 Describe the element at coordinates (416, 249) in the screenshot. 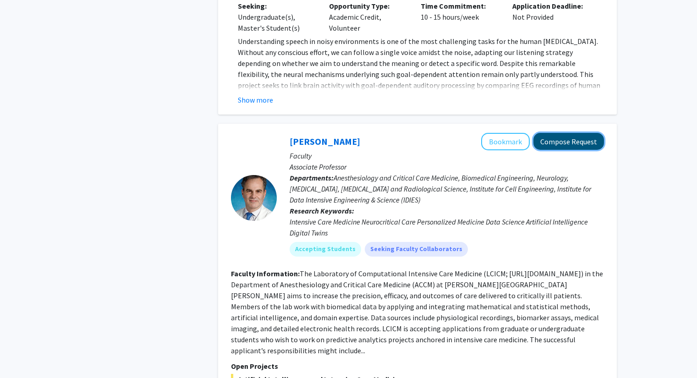

I see `mat-chip: Seeking Faculty Collaborators` at that location.